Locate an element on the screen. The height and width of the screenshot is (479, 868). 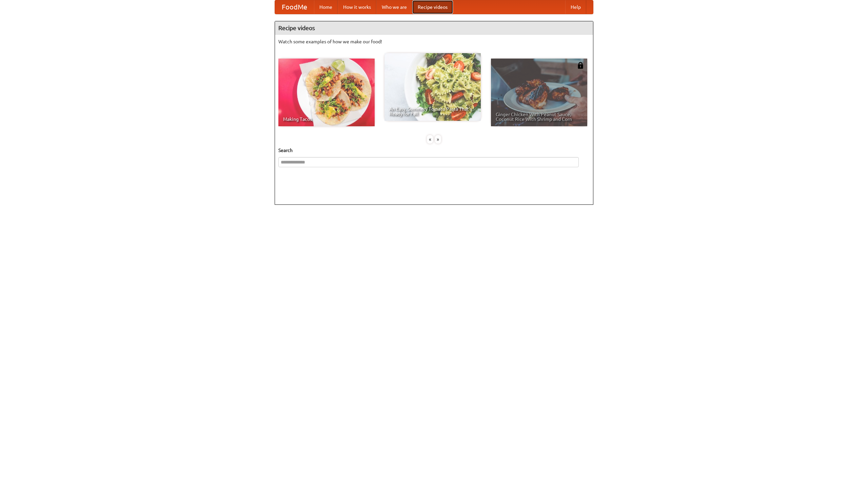
span: Making Tacos is located at coordinates (327, 119).